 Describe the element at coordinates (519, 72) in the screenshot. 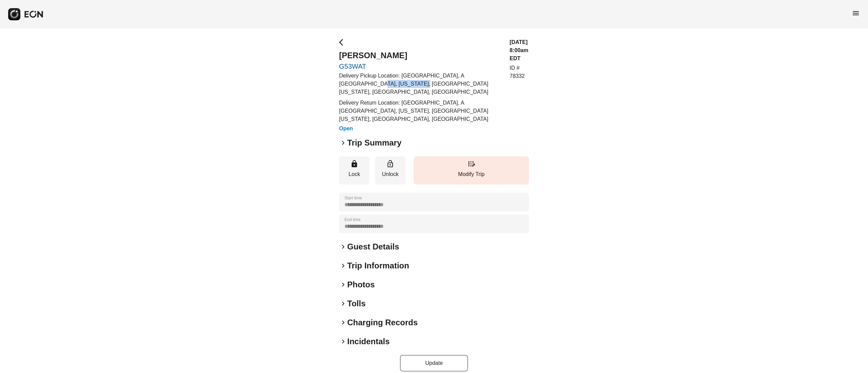

I see `p: ID # 78332` at that location.